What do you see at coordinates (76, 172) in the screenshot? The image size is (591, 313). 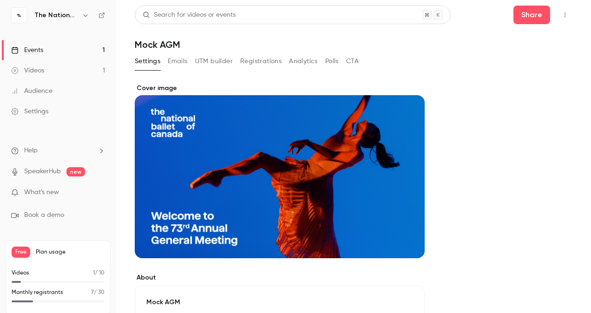 I see `span: new` at bounding box center [76, 172].